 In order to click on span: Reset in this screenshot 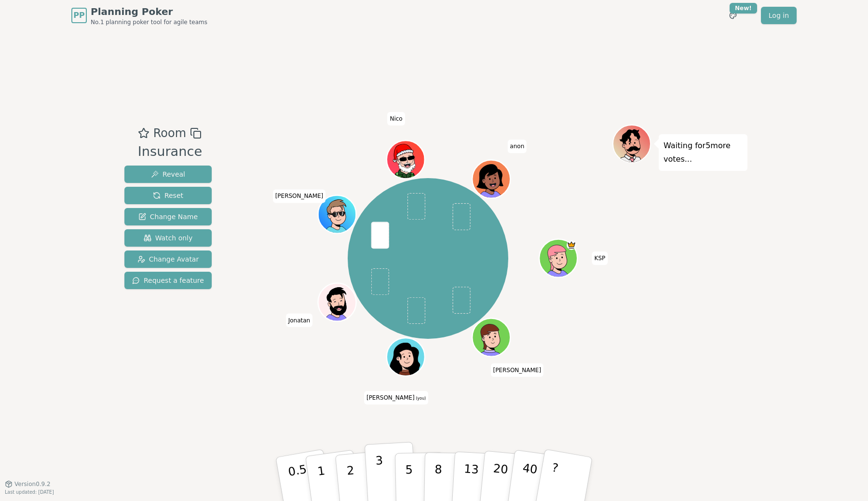, I will do `click(168, 195)`.